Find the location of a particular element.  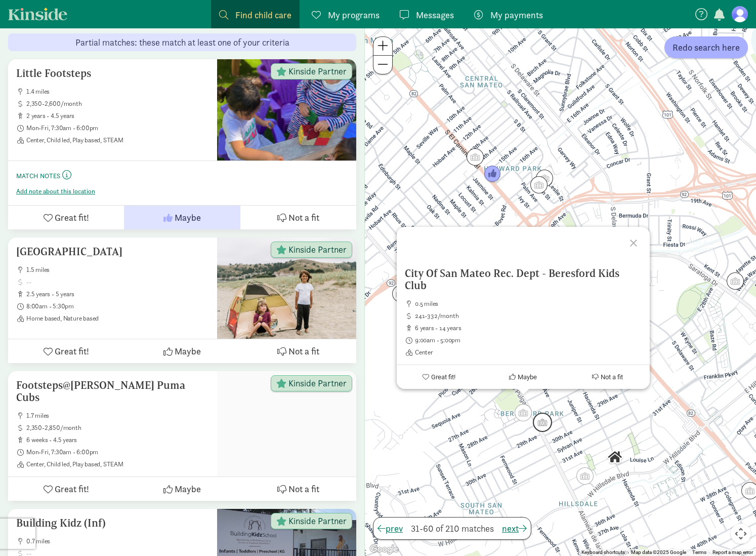

span: 2,350-2,600/month is located at coordinates (117, 104).